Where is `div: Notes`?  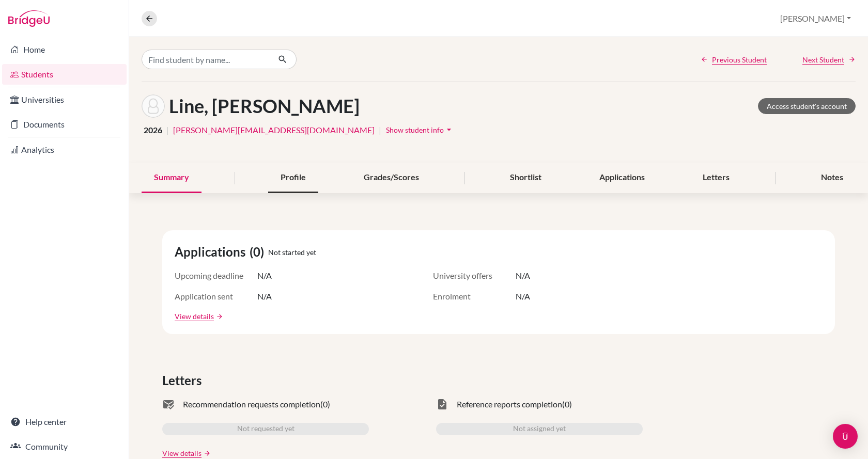
div: Notes is located at coordinates (832, 177).